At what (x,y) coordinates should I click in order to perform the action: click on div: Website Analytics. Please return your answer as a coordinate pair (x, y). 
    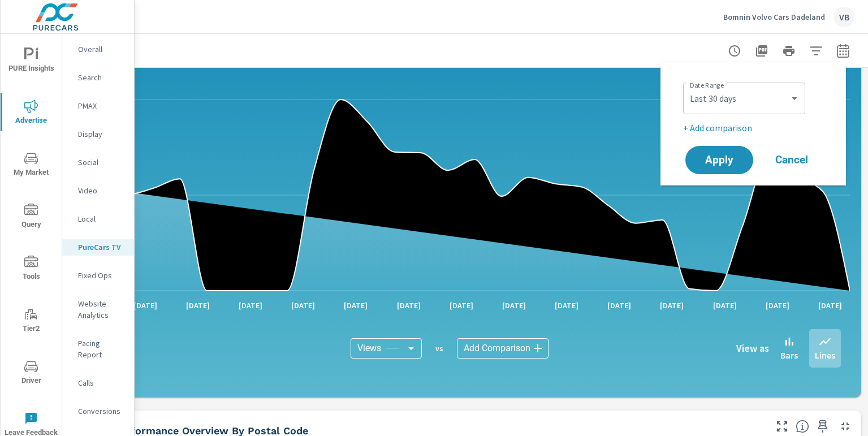
    Looking at the image, I should click on (98, 309).